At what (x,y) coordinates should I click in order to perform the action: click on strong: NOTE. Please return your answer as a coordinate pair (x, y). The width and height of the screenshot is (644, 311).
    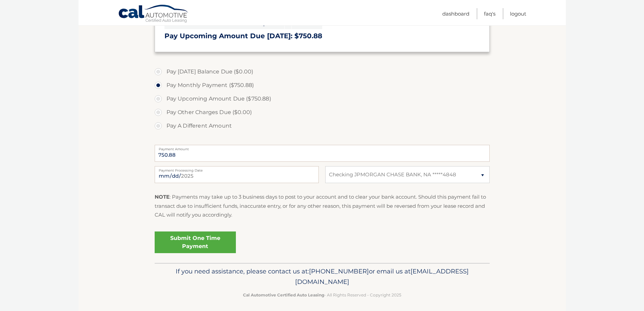
    Looking at the image, I should click on (162, 196).